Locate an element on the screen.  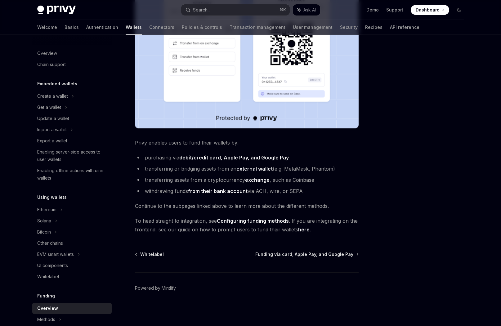
button: Toggle dark mode is located at coordinates (459, 10).